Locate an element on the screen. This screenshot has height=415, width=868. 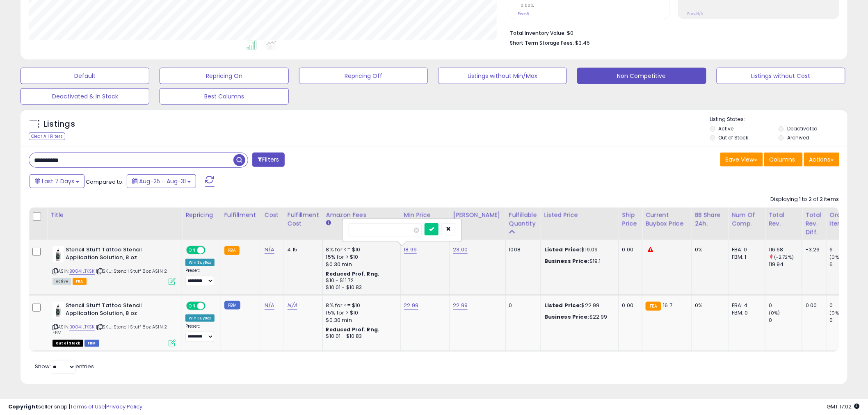
a: Terms of Use is located at coordinates (87, 407).